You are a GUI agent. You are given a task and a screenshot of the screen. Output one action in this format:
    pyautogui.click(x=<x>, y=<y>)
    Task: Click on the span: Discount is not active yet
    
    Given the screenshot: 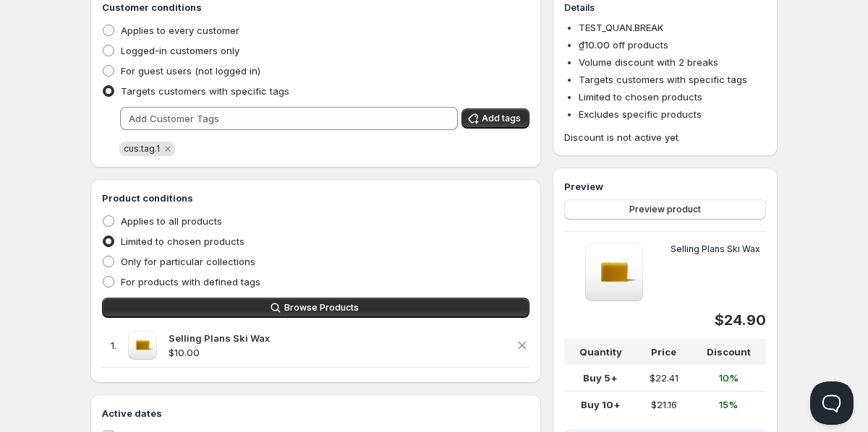 What is the action you would take?
    pyautogui.click(x=665, y=137)
    